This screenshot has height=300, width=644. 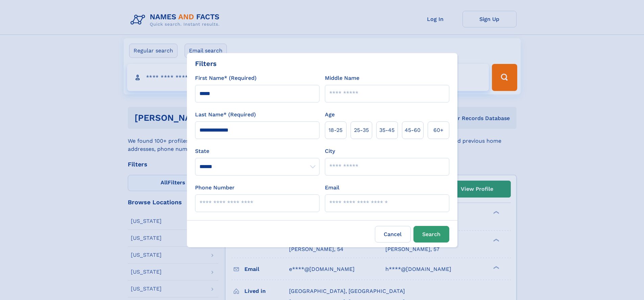 I want to click on label: Middle Name, so click(x=342, y=78).